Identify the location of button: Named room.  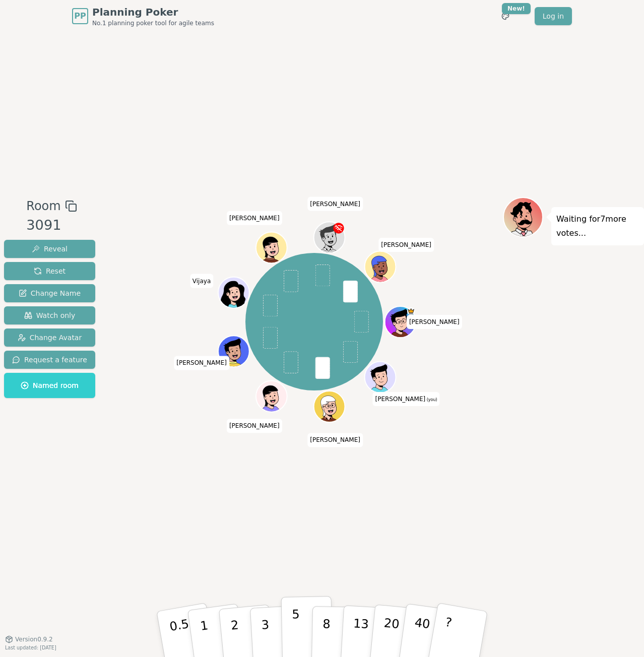
(49, 385).